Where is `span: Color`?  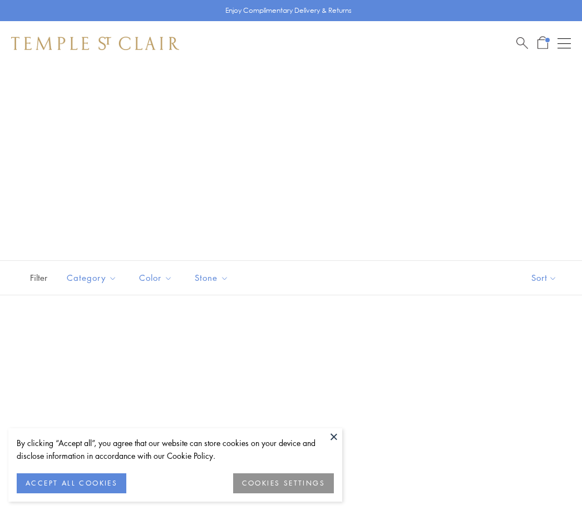 span: Color is located at coordinates (157, 278).